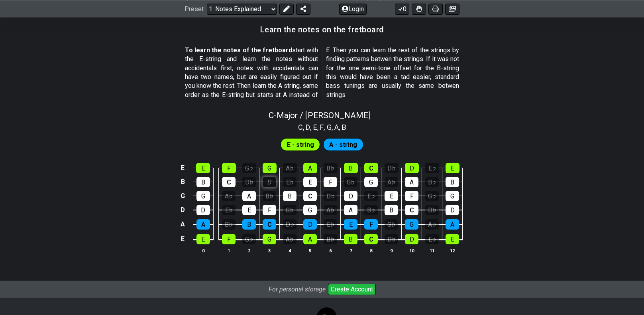 The image size is (644, 315). I want to click on span: D, so click(308, 127).